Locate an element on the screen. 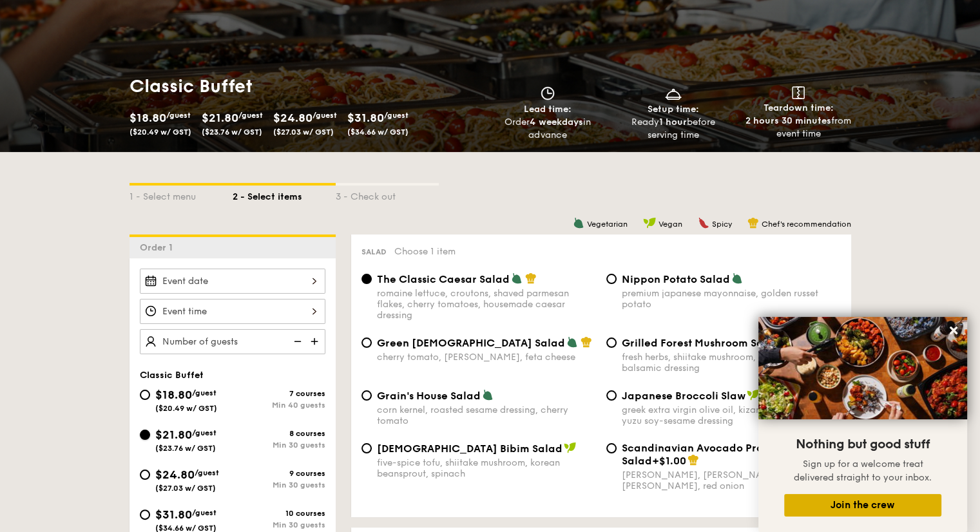 Image resolution: width=980 pixels, height=532 pixels. img: icon-add.58712e84.svg is located at coordinates (316, 342).